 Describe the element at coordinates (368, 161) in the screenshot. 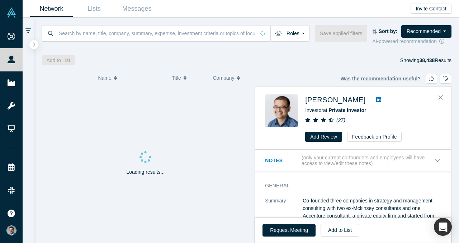

I see `p: (only your current co-founders and employees will have access to view/edit these notes)` at that location.